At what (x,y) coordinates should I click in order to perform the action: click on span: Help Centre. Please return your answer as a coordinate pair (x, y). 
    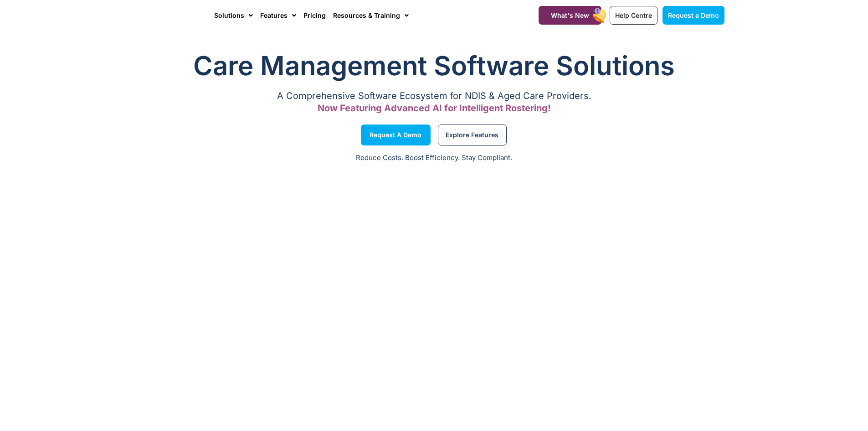
    Looking at the image, I should click on (634, 15).